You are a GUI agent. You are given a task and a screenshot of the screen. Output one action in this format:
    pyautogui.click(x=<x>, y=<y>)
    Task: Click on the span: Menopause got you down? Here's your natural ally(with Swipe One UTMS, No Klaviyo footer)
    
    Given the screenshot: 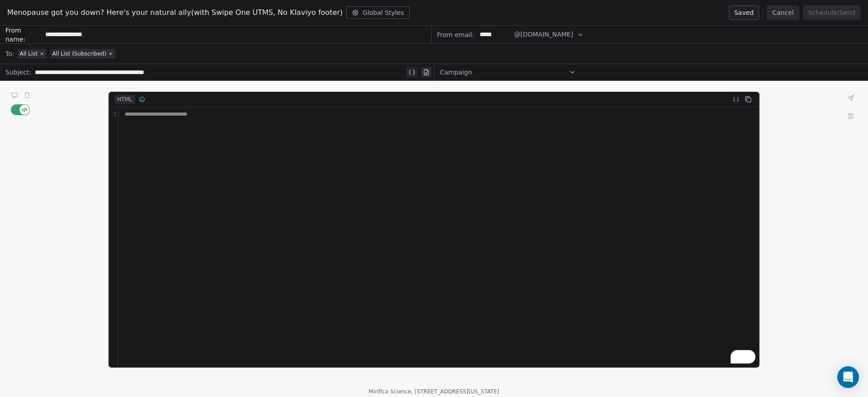 What is the action you would take?
    pyautogui.click(x=175, y=13)
    